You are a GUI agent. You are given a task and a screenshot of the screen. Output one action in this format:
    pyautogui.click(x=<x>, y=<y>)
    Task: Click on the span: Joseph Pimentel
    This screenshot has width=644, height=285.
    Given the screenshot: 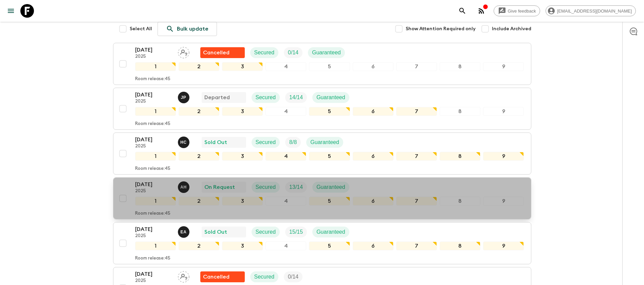 What is the action you would take?
    pyautogui.click(x=184, y=97)
    